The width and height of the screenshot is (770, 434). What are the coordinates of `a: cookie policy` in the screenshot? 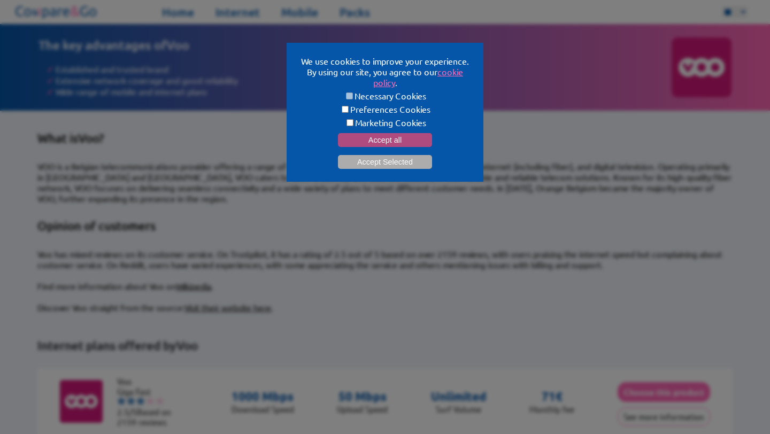 It's located at (418, 77).